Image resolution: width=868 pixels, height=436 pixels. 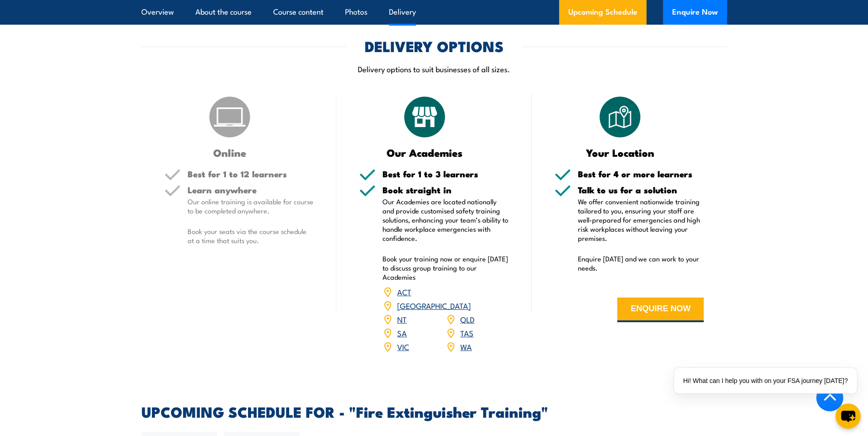 I want to click on h2: DELIVERY OPTIONS, so click(x=434, y=46).